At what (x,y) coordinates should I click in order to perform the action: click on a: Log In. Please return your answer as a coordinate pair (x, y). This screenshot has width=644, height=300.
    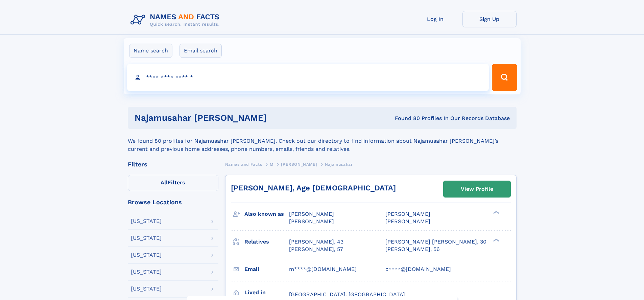
    Looking at the image, I should click on (436, 19).